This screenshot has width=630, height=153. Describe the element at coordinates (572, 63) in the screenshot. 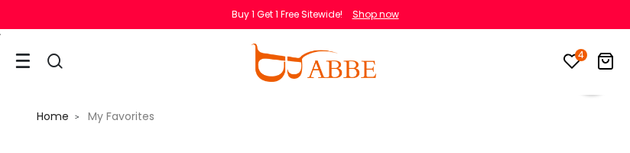

I see `a: 4` at that location.